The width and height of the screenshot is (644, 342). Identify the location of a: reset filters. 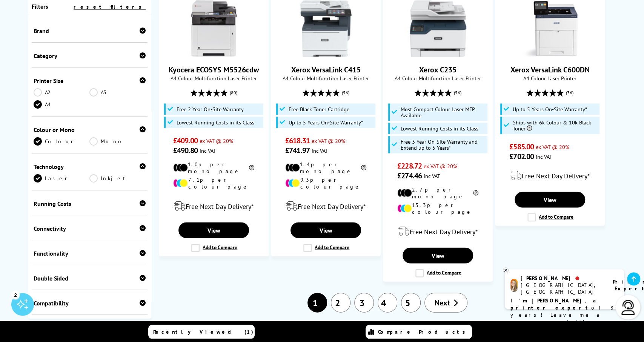
(110, 6).